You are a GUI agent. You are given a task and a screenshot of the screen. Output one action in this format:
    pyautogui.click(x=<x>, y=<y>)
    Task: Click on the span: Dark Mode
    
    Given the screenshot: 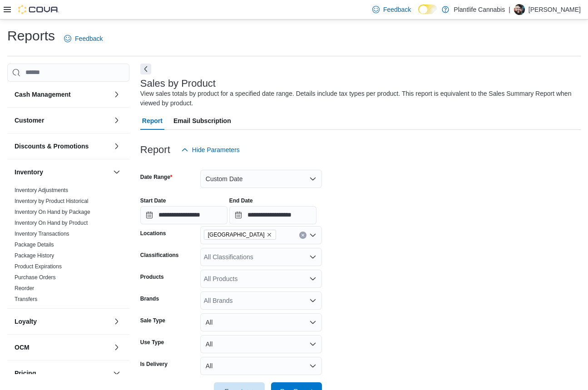 What is the action you would take?
    pyautogui.click(x=418, y=14)
    